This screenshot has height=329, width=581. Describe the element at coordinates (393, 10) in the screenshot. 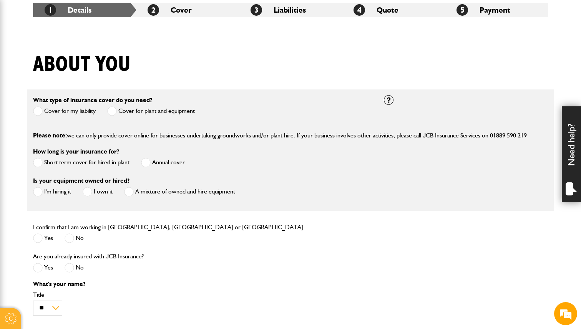

I see `li: Quote` at that location.